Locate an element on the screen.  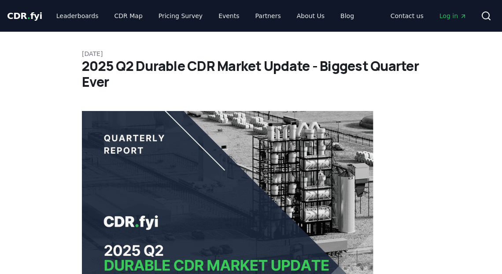
a: CDR Map is located at coordinates (128, 16).